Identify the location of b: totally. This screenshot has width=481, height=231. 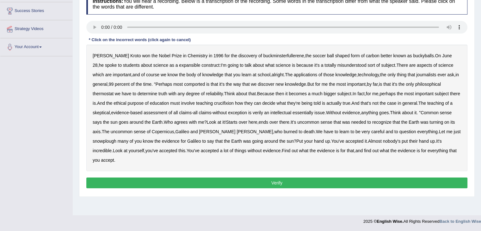
(330, 65).